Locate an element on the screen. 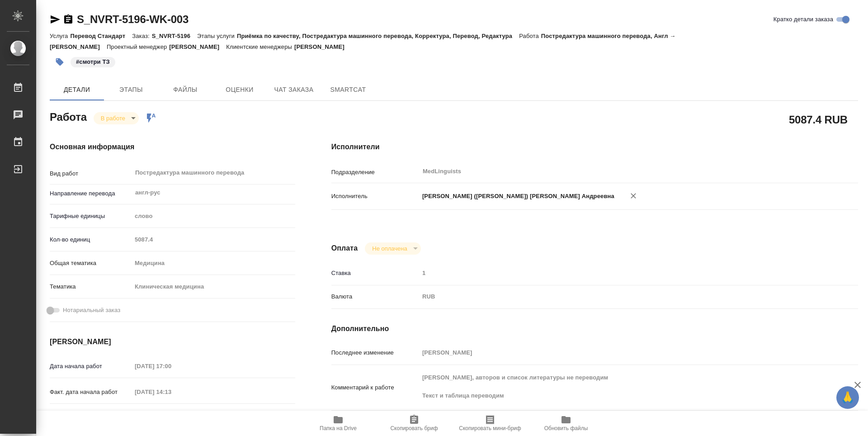 The width and height of the screenshot is (868, 436). p: Исполнитель is located at coordinates (375, 196).